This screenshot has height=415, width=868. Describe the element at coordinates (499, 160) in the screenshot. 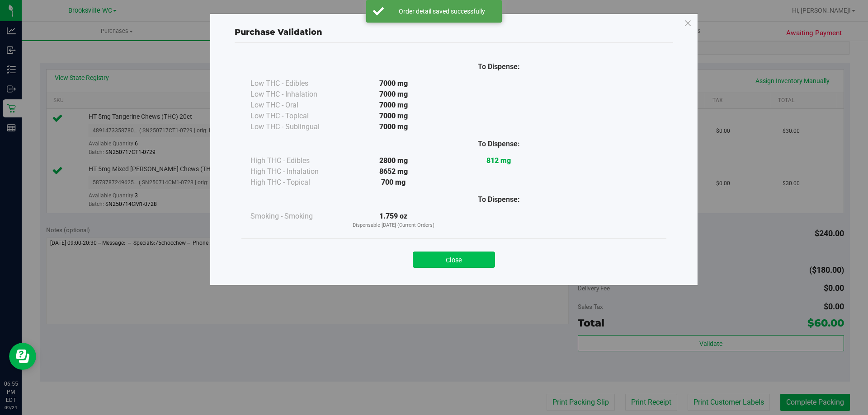

I see `strong: 812 mg` at that location.